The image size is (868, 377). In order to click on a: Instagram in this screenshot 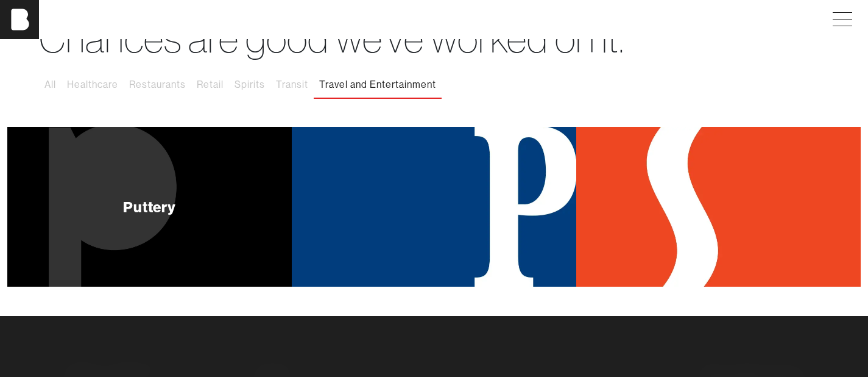, I will do `click(273, 369)`.